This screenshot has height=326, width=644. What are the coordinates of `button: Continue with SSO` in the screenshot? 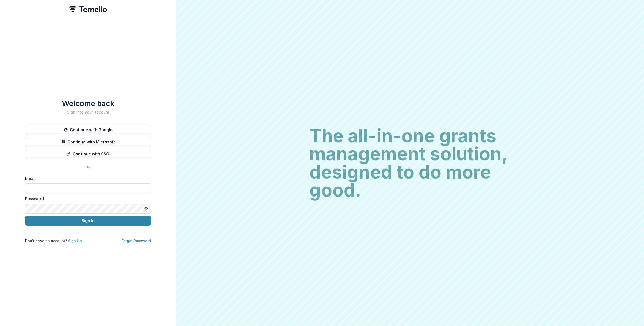 It's located at (88, 154).